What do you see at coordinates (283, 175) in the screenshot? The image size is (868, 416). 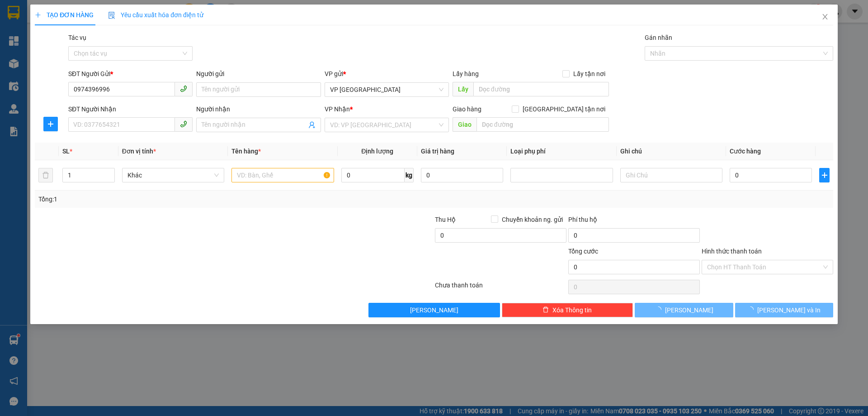 I see `input: VD: Bàn, Ghế` at bounding box center [283, 175].